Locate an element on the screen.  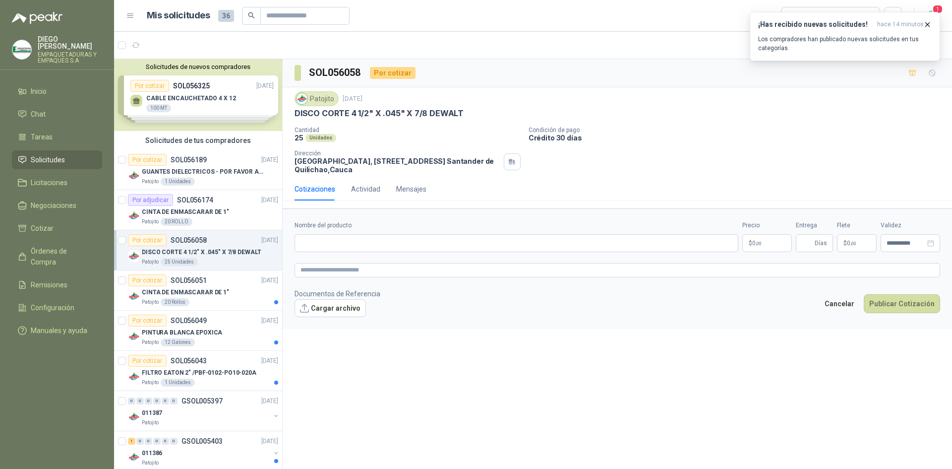
label: Flete is located at coordinates (857, 225).